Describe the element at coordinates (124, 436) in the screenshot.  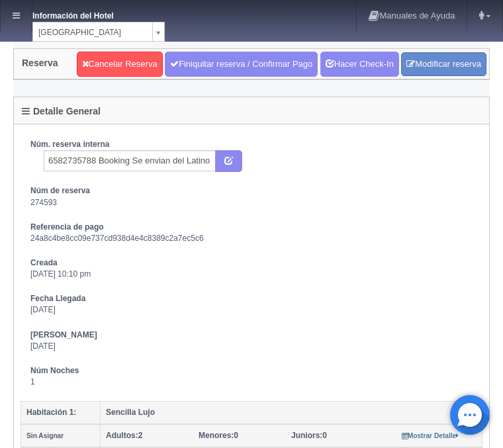
I see `span: 2` at that location.